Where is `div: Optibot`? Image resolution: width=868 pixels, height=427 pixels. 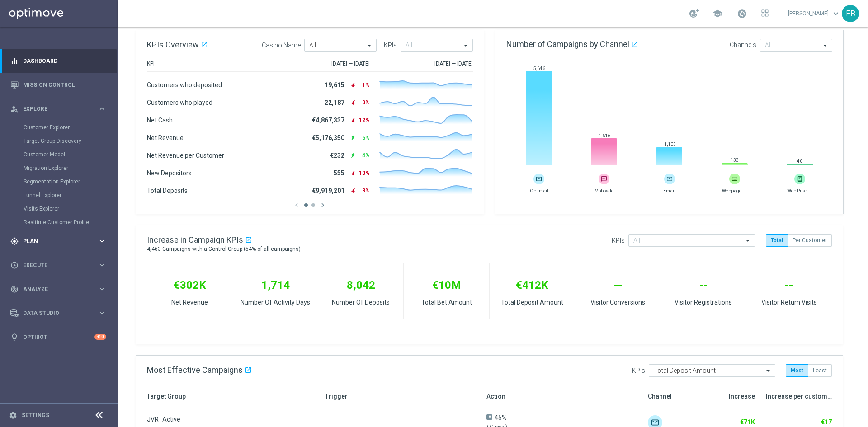
div: Optibot is located at coordinates (58, 337).